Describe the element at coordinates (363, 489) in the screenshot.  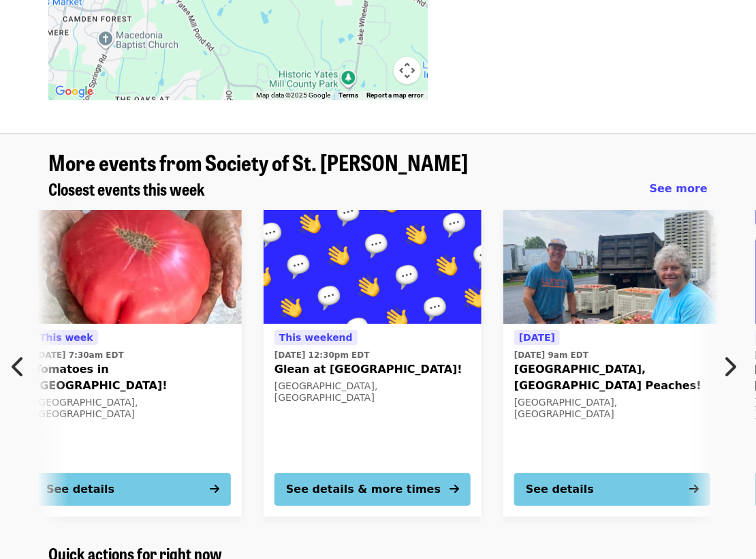
I see `div: See details & more times` at that location.